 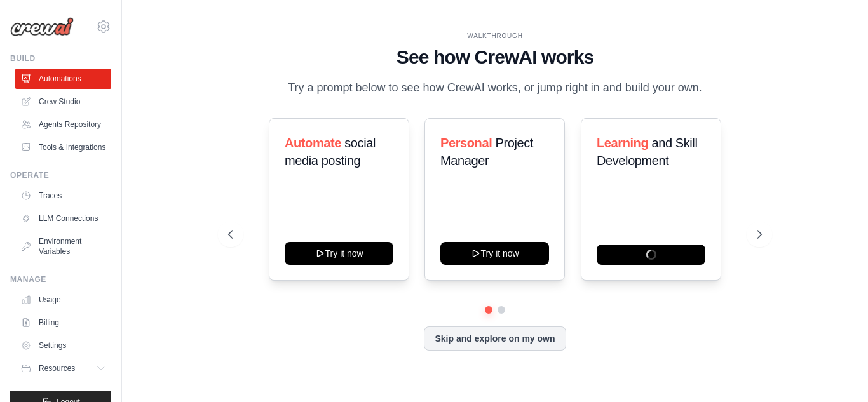 I want to click on div: Operate, so click(x=60, y=176).